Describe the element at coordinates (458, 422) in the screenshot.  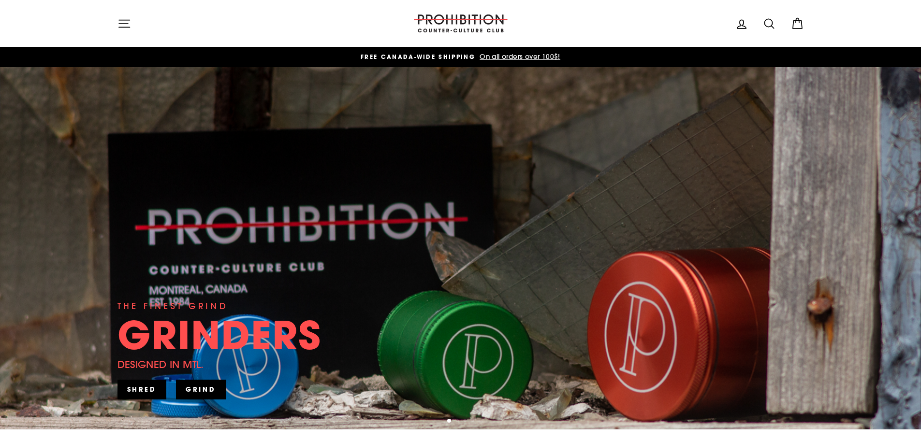
I see `button: 2` at that location.